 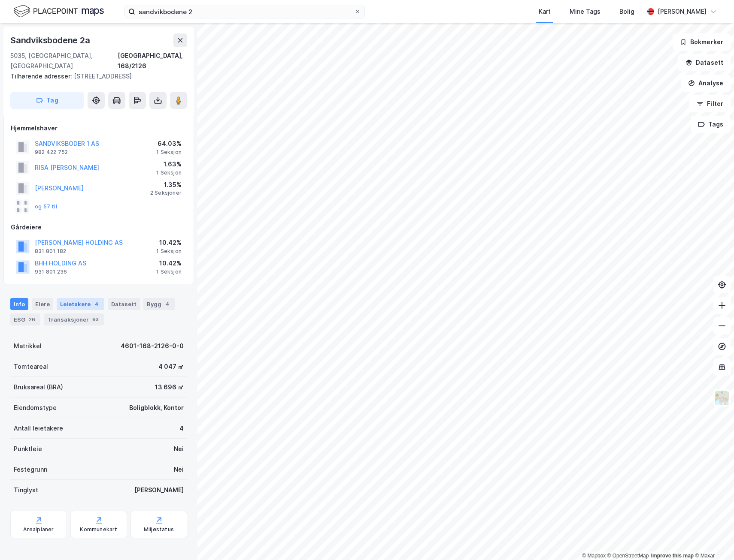 What do you see at coordinates (705, 83) in the screenshot?
I see `button: Analyse` at bounding box center [705, 83].